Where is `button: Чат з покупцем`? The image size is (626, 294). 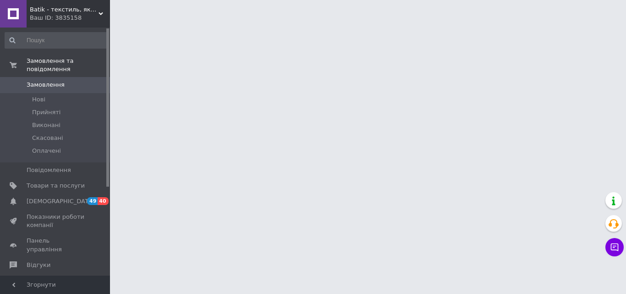 button: Чат з покупцем is located at coordinates (615, 247).